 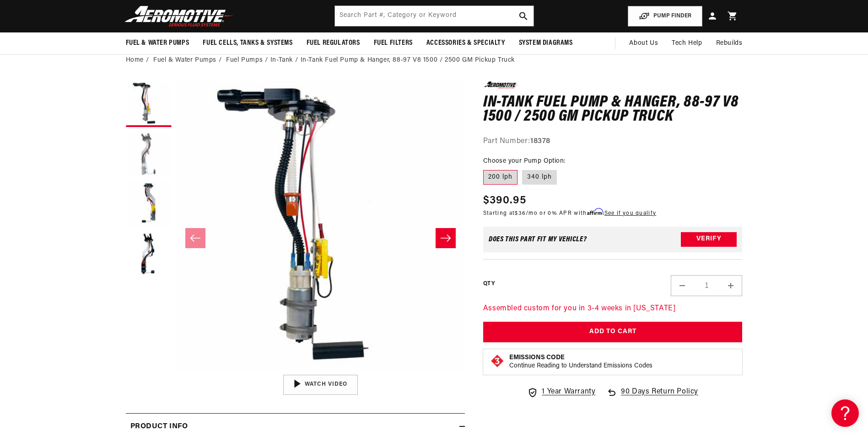 What do you see at coordinates (580, 362) in the screenshot?
I see `button: Emissions CodeContinue Reading to Understand Emissions Codes` at bounding box center [580, 362].